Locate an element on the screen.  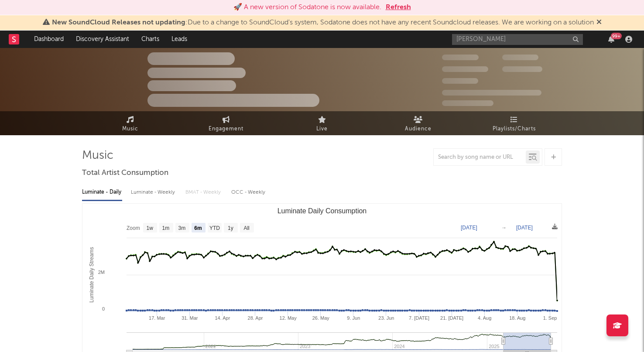
input: Search by song name or URL is located at coordinates (480, 157).